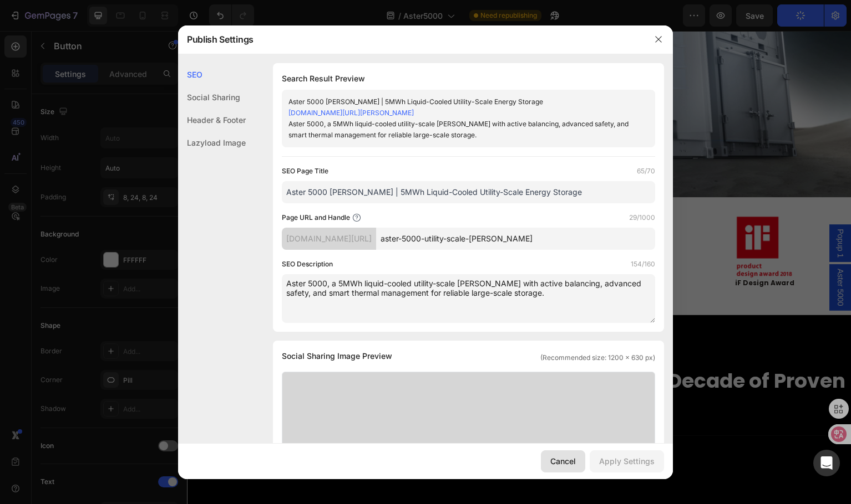  I want to click on div: Cancel, so click(563, 461).